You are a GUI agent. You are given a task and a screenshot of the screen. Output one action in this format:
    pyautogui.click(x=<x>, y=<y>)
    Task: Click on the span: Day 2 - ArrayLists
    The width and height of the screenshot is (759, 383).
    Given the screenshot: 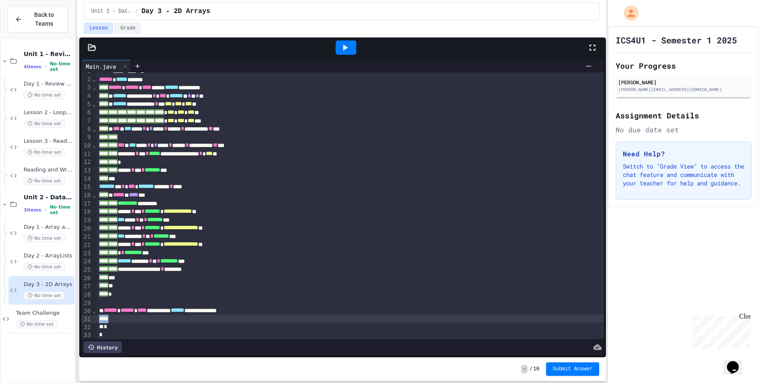 What is the action you would take?
    pyautogui.click(x=48, y=256)
    